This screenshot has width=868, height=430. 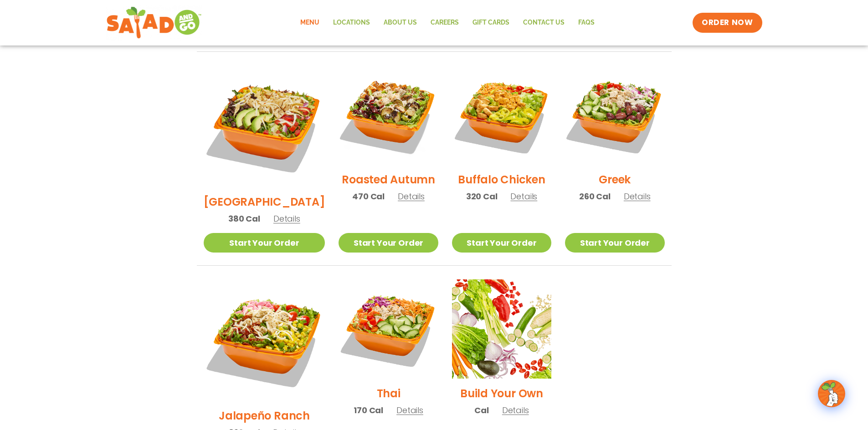 I want to click on span: Cal, so click(x=481, y=410).